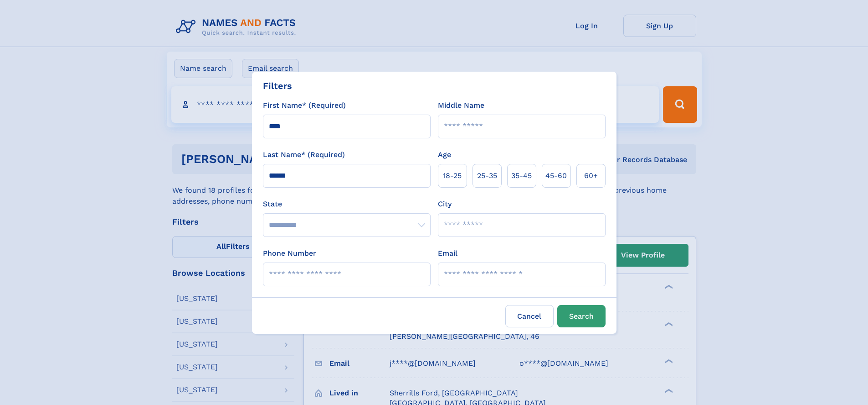 The height and width of the screenshot is (405, 868). Describe the element at coordinates (591, 176) in the screenshot. I see `span: 60+` at that location.